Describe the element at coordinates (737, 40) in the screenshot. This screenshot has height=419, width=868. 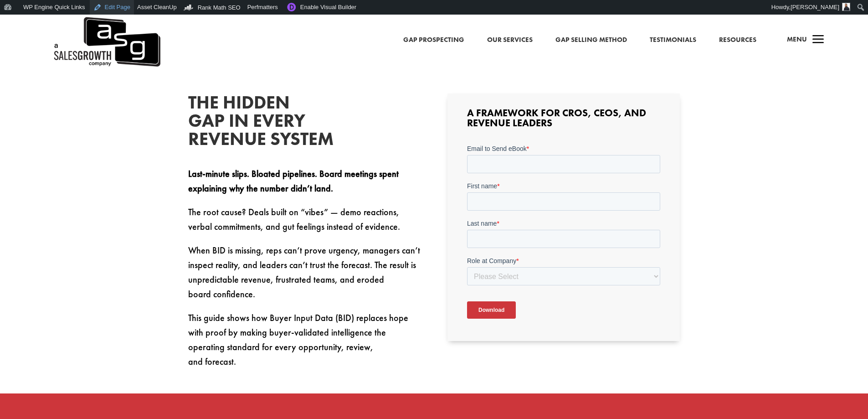
I see `a: Resources` at that location.